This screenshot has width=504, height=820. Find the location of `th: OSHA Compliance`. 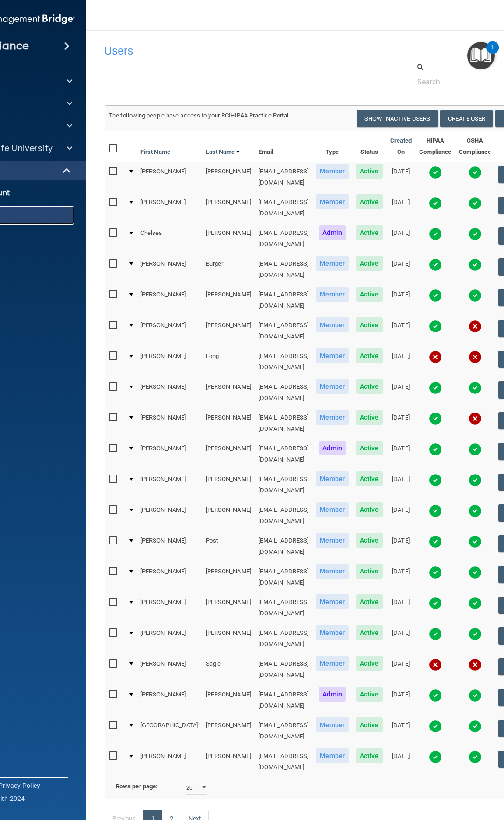

th: OSHA Compliance is located at coordinates (474, 146).